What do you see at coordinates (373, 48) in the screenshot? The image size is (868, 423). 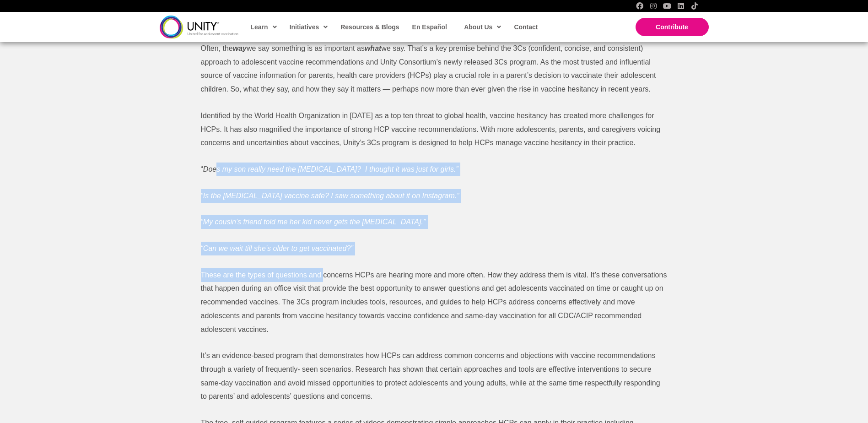 I see `em: what` at bounding box center [373, 48].